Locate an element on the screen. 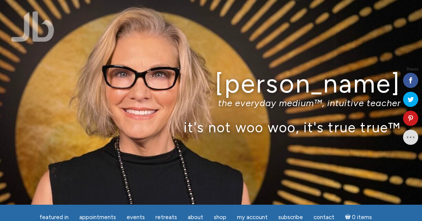  span: Shares is located at coordinates (412, 69).